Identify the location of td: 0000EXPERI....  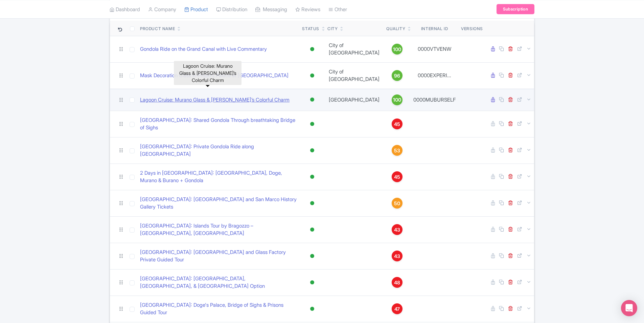
(434, 75).